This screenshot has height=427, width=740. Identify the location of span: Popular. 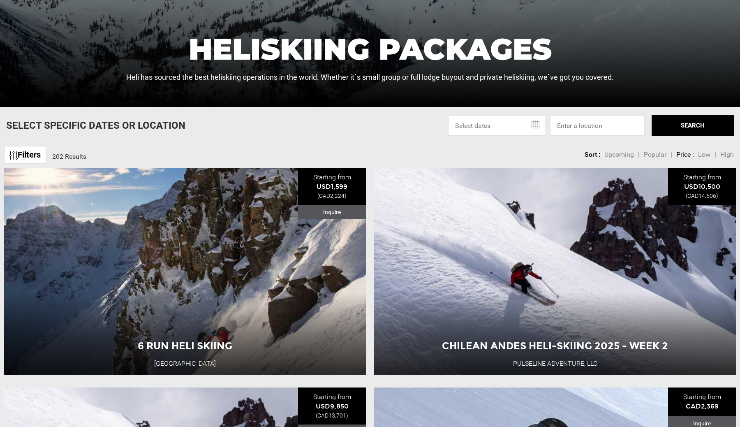
(655, 154).